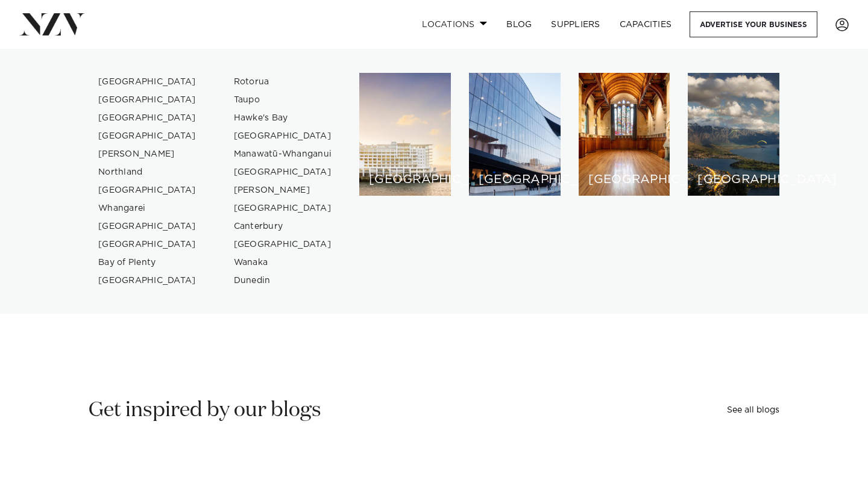 This screenshot has width=868, height=489. What do you see at coordinates (205, 410) in the screenshot?
I see `h2: Get inspired by our blogs` at bounding box center [205, 410].